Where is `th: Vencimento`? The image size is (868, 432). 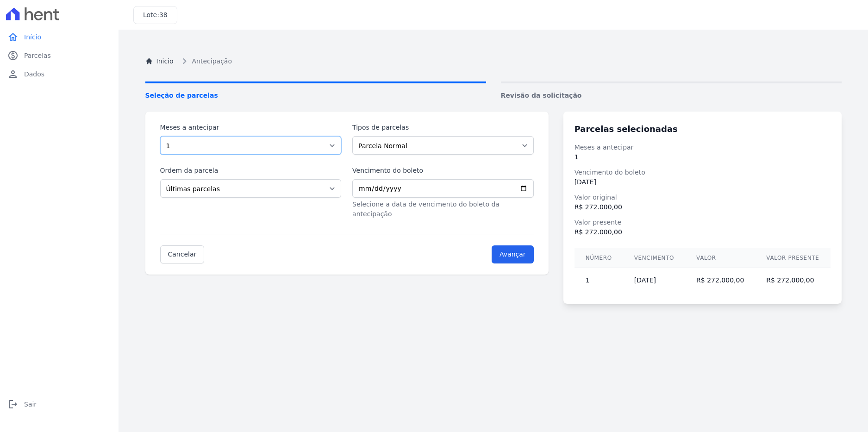
th: Vencimento is located at coordinates (654, 258).